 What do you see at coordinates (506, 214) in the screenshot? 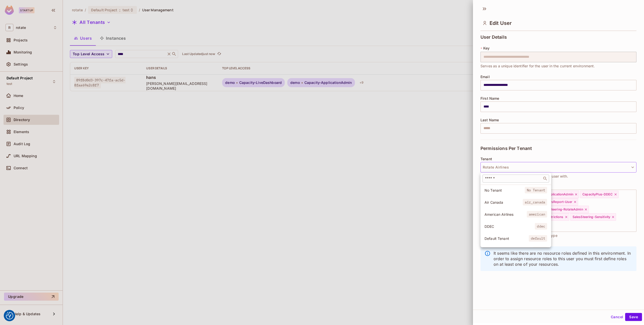
I see `span: American Airlines` at bounding box center [506, 214].